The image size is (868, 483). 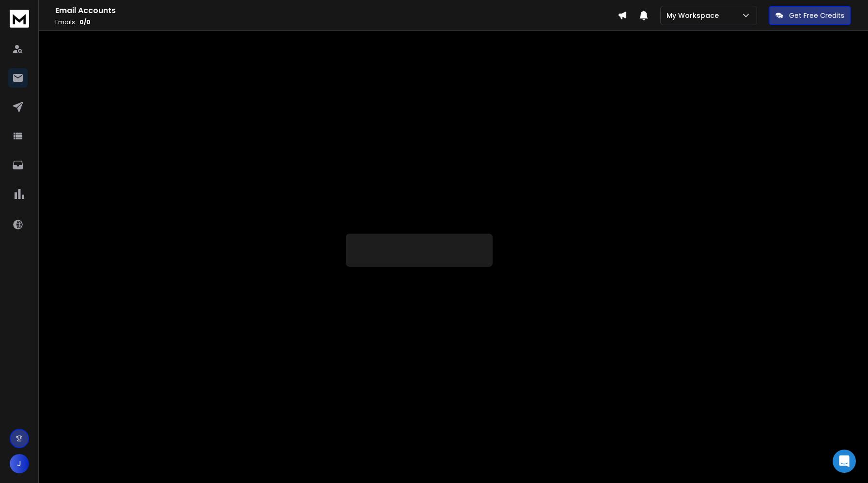 What do you see at coordinates (19, 464) in the screenshot?
I see `button: J` at bounding box center [19, 464].